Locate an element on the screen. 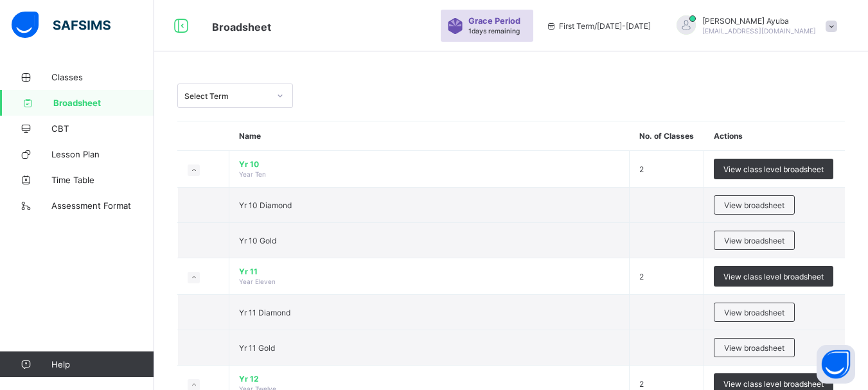 The image size is (868, 390). div: Select Term is located at coordinates (227, 96).